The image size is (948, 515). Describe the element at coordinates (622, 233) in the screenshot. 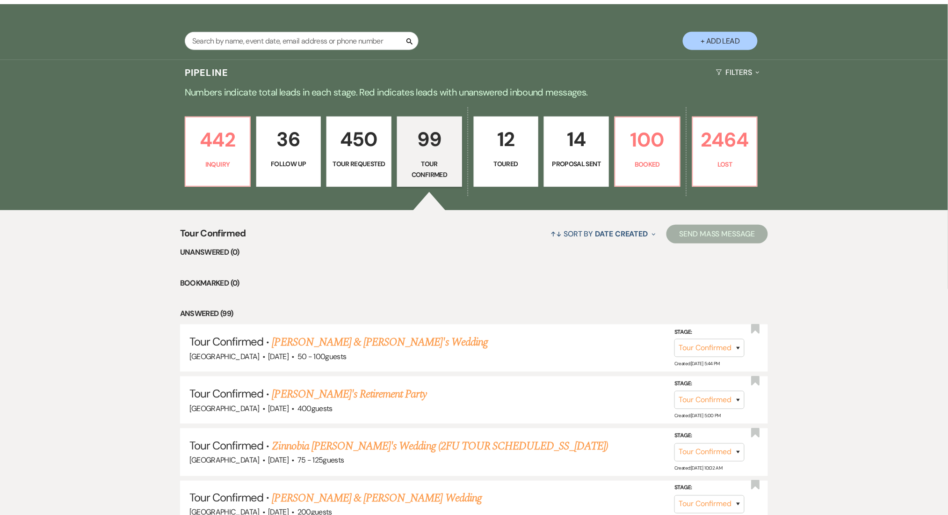

I see `span: Date Created` at that location.